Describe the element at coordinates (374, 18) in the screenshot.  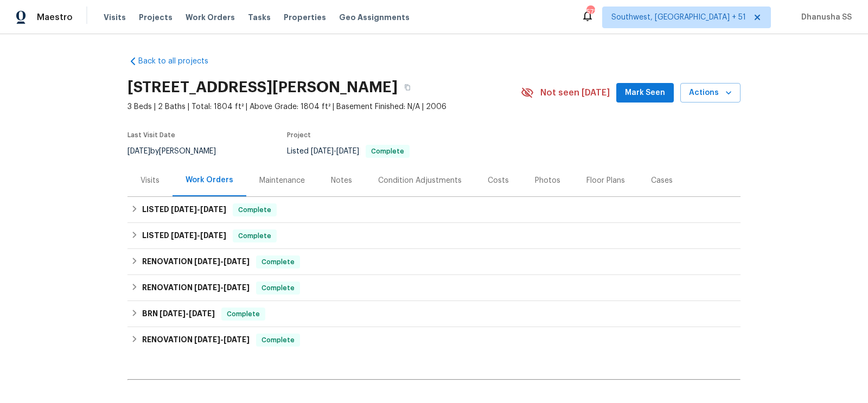
I see `span: Geo Assignments` at that location.